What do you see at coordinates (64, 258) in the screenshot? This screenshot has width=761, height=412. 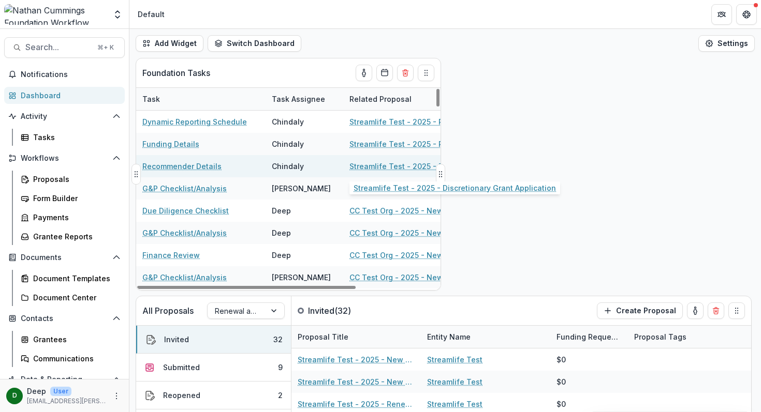 I see `span: Documents` at bounding box center [64, 258].